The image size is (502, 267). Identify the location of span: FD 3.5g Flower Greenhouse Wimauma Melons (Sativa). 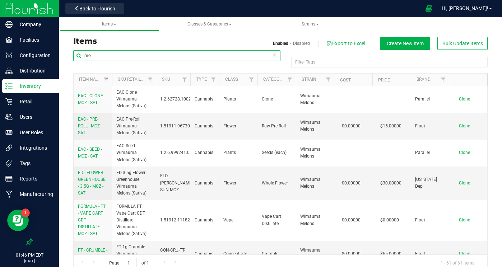
(134, 183).